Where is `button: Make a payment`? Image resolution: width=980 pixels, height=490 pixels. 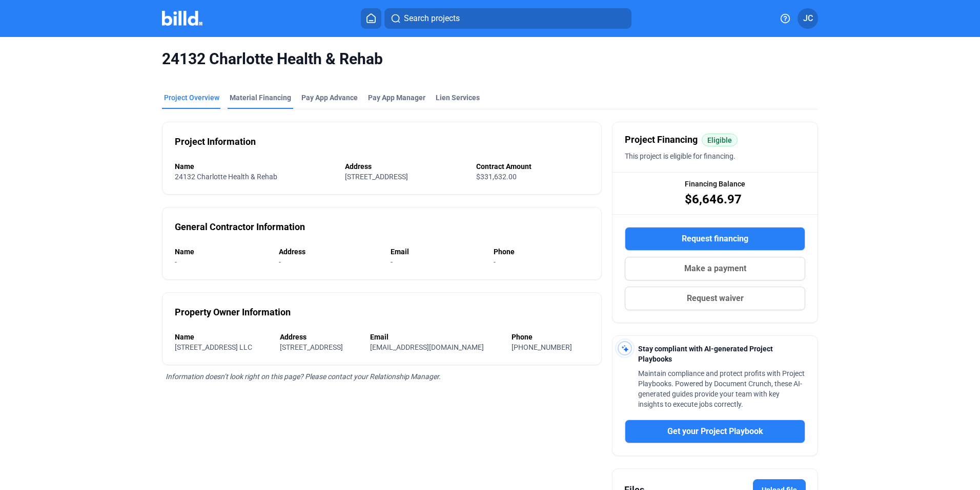
button: Make a payment is located at coordinates (716, 268).